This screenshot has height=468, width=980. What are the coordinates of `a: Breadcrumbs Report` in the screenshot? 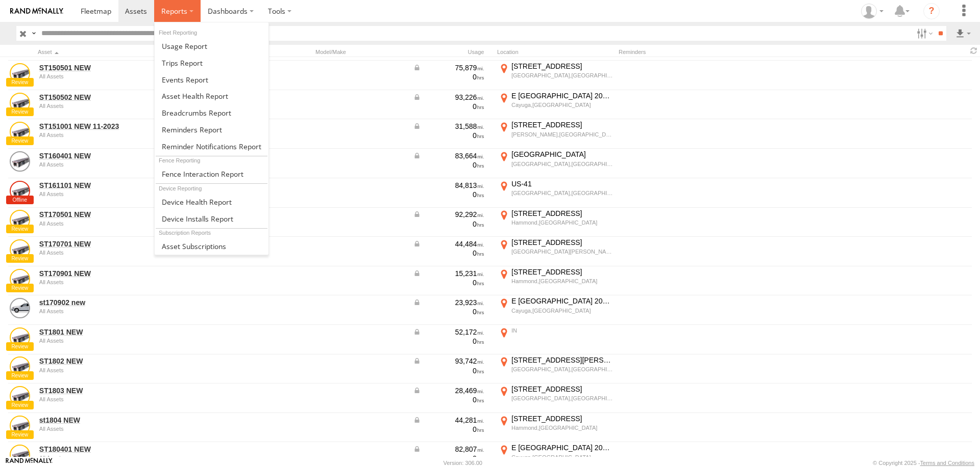 It's located at (211, 112).